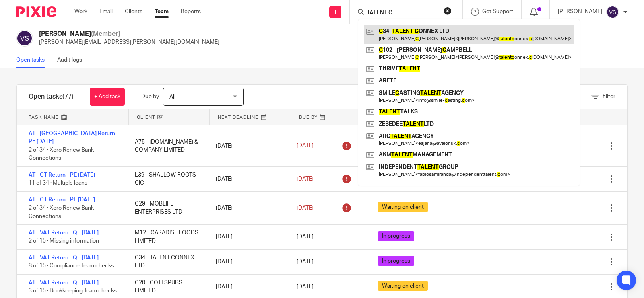 This screenshot has height=298, width=644. Describe the element at coordinates (107, 96) in the screenshot. I see `a: + Add task` at that location.